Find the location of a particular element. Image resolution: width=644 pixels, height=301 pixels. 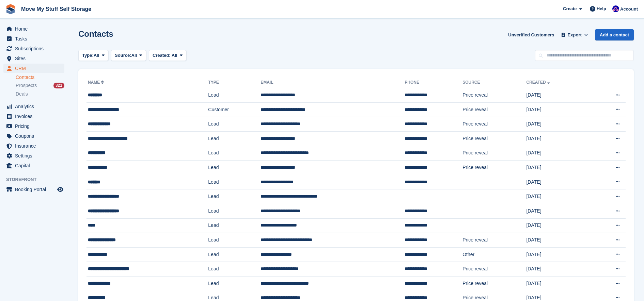

span: Export is located at coordinates (575, 35).